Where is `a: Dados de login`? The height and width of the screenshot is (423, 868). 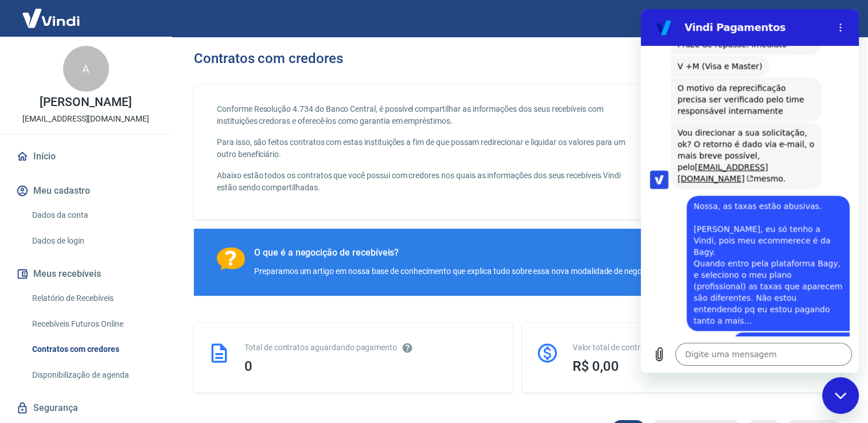
a: Dados de login is located at coordinates (92, 241).